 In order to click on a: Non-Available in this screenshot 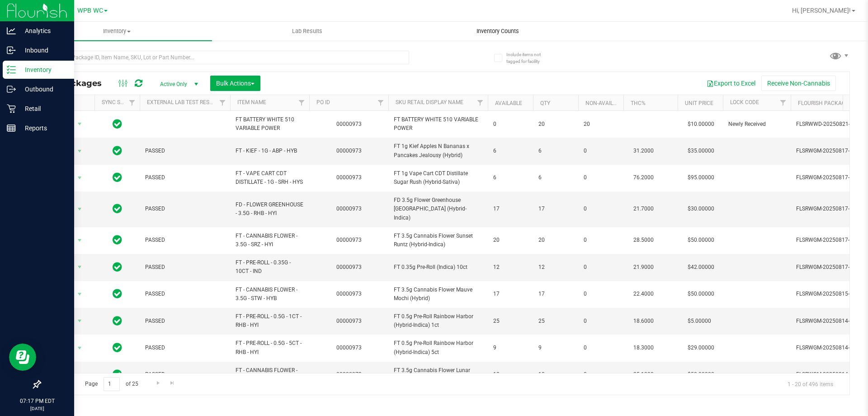, I will do `click(606, 103)`.